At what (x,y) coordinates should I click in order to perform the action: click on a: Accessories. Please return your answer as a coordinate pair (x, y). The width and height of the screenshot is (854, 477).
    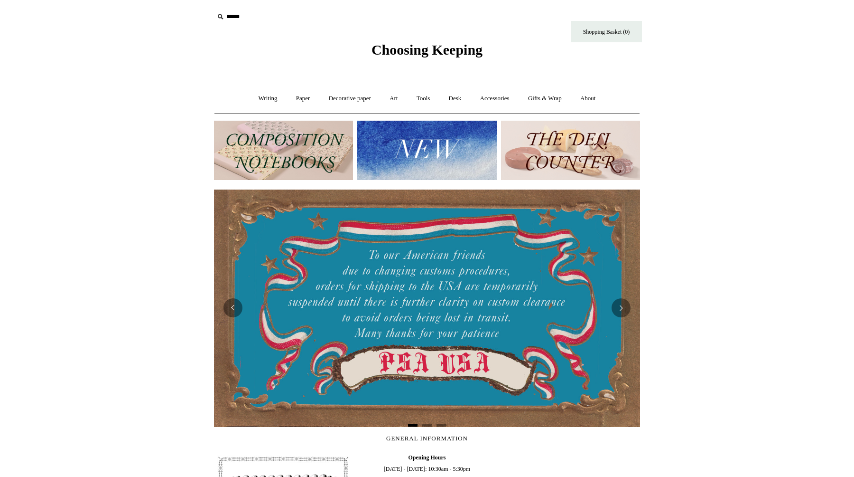
    Looking at the image, I should click on (495, 98).